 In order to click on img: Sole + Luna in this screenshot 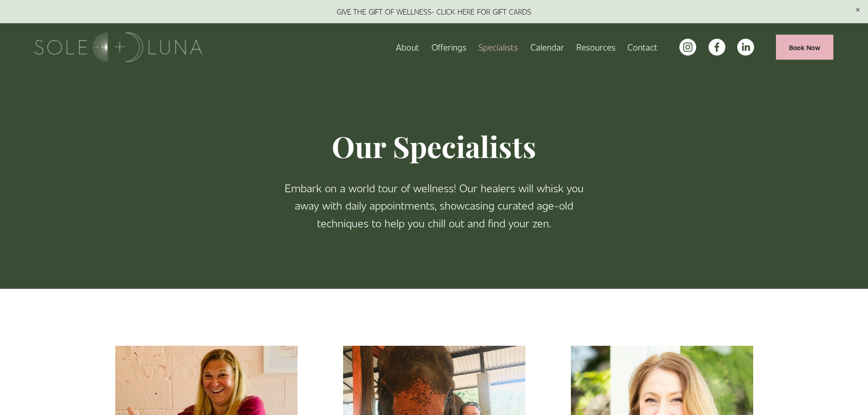, I will do `click(118, 47)`.